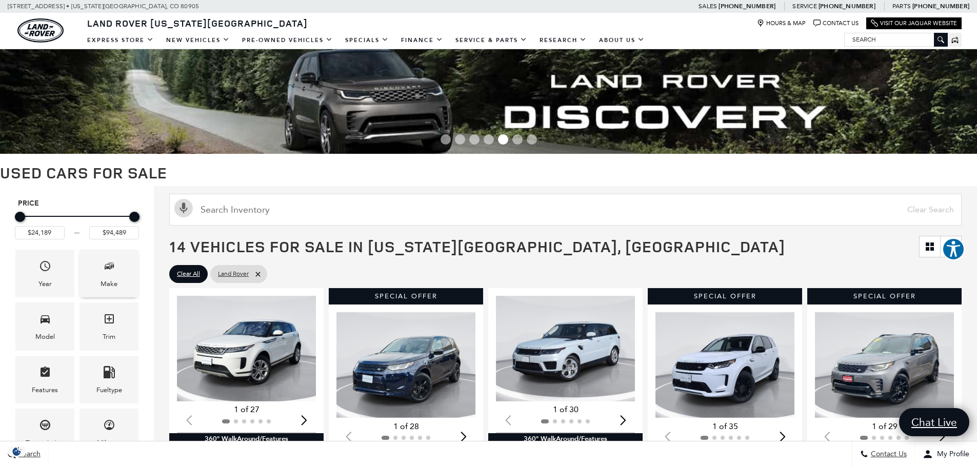  What do you see at coordinates (491, 40) in the screenshot?
I see `a: Service & Parts` at bounding box center [491, 40].